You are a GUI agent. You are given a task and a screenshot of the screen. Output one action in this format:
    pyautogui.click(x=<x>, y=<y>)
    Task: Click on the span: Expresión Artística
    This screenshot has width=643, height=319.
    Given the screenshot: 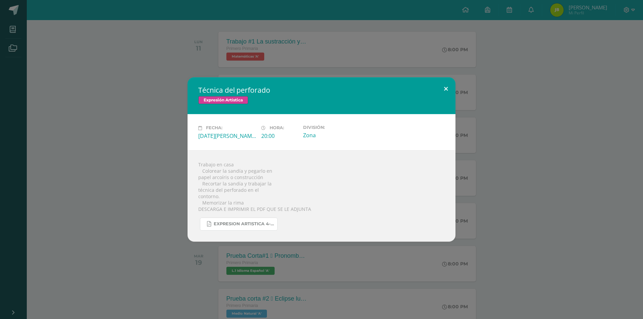 What is the action you would take?
    pyautogui.click(x=223, y=100)
    